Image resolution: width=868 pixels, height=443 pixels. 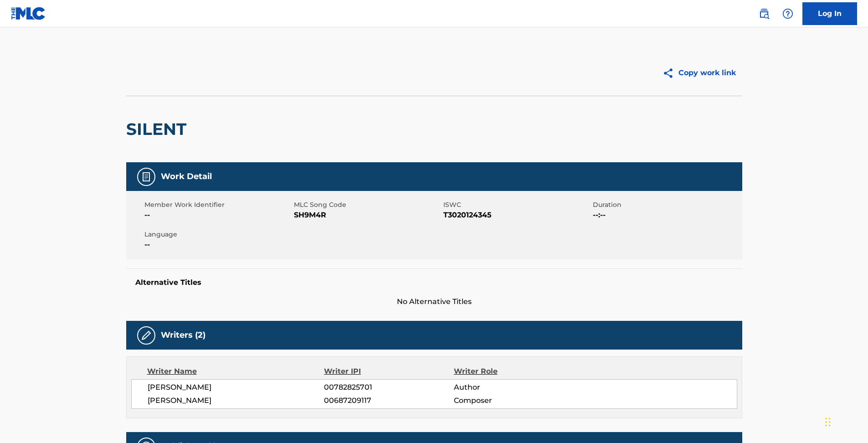 I want to click on div: チャットウィジェット, so click(x=845, y=421).